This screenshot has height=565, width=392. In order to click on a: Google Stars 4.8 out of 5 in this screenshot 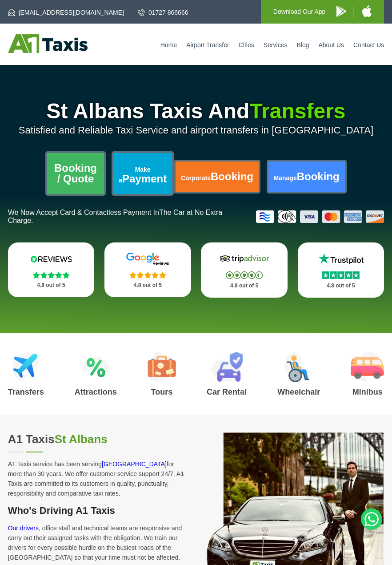, I will do `click(148, 270)`.